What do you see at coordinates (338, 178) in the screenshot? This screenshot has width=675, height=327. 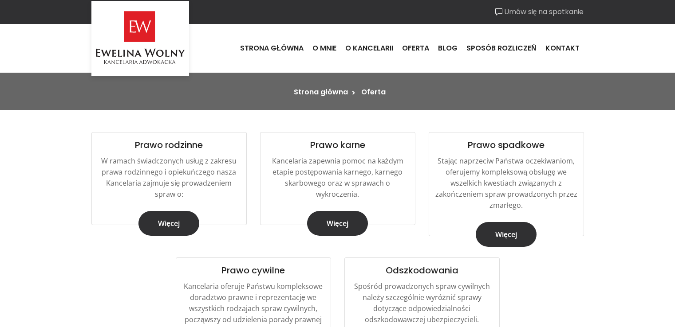 I see `p: Kancelaria zapewnia pomoc na każdym etapie postępowania karnego, karnego skarbowego oraz w sprawa...` at bounding box center [338, 178].